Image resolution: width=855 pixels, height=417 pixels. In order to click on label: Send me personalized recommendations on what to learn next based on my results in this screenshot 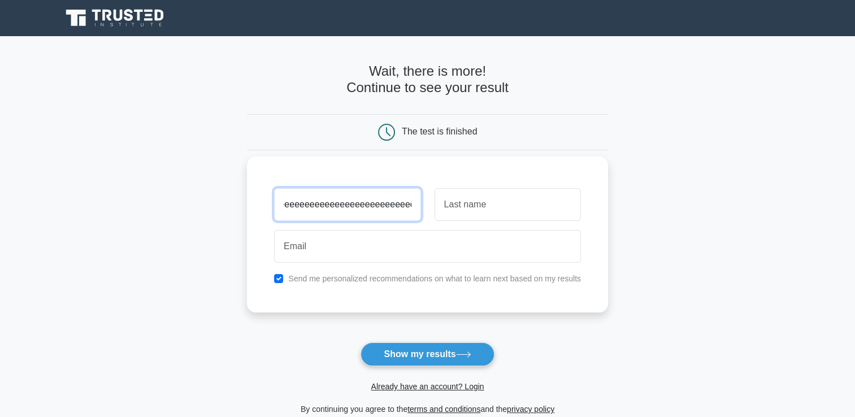, I will do `click(434, 278)`.